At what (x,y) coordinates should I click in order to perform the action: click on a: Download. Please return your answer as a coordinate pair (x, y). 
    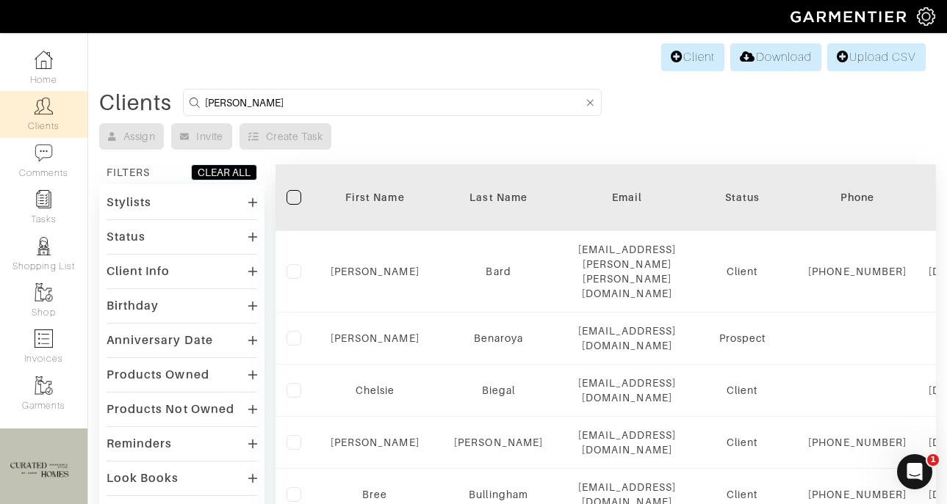
    Looking at the image, I should click on (775, 57).